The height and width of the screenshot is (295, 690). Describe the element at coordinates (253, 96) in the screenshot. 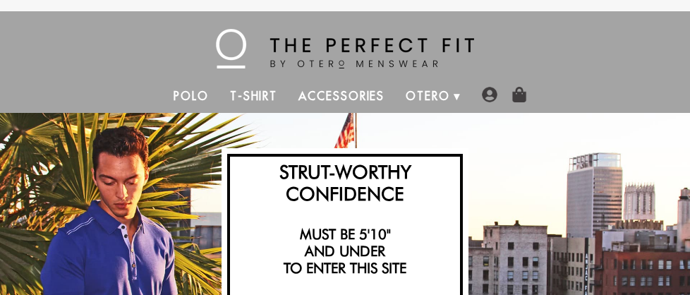

I see `a: T-Shirt` at that location.